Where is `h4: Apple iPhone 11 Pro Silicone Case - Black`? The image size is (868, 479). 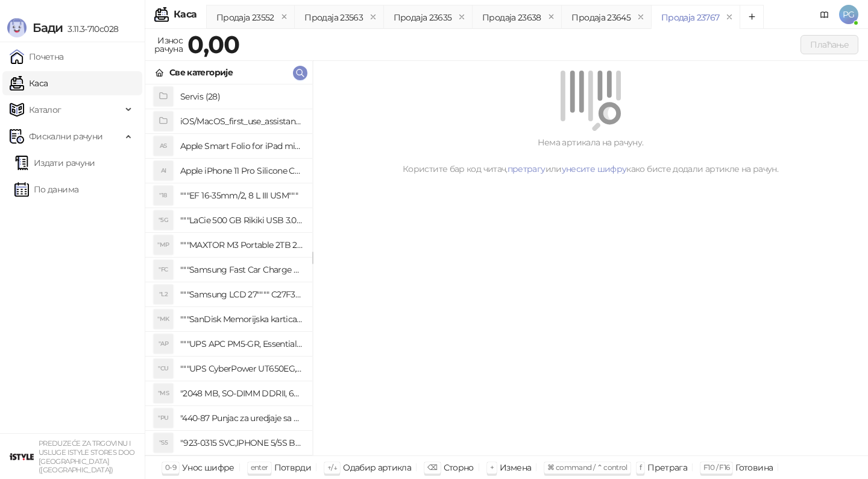
h4: Apple iPhone 11 Pro Silicone Case - Black is located at coordinates (241, 171).